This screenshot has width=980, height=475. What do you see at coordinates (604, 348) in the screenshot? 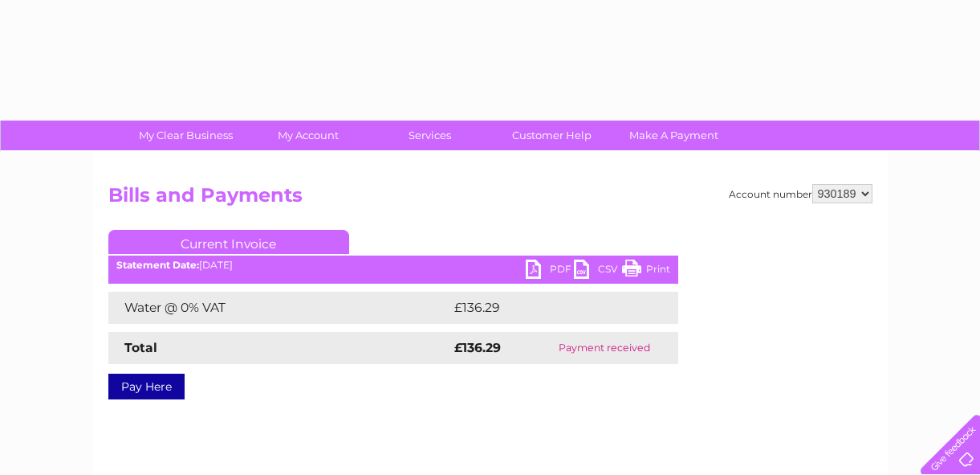
I see `td: Payment received` at bounding box center [604, 348].